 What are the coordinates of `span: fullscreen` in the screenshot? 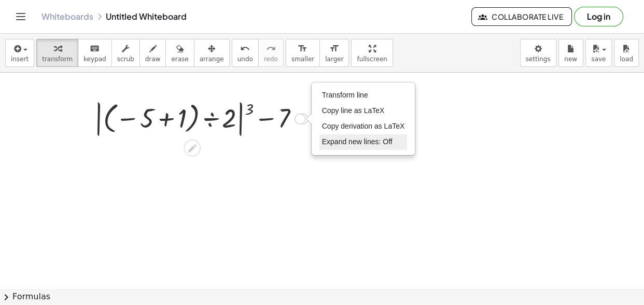 It's located at (372, 59).